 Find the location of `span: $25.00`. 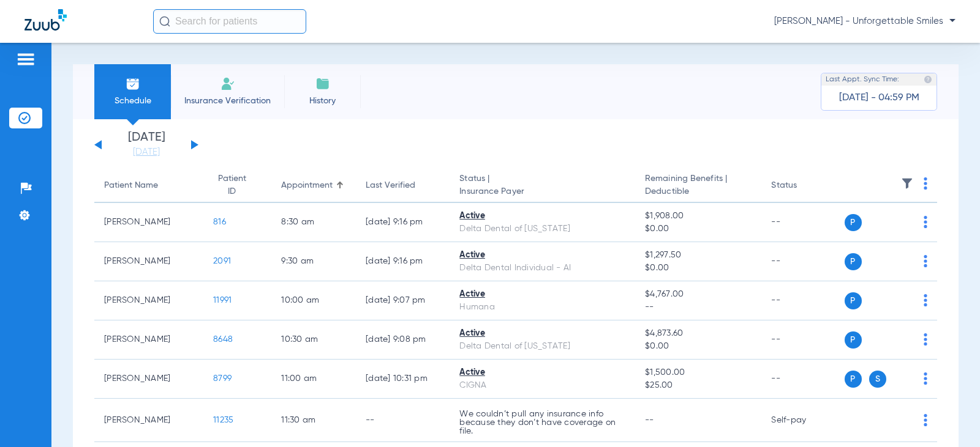

span: $25.00 is located at coordinates (698, 386).